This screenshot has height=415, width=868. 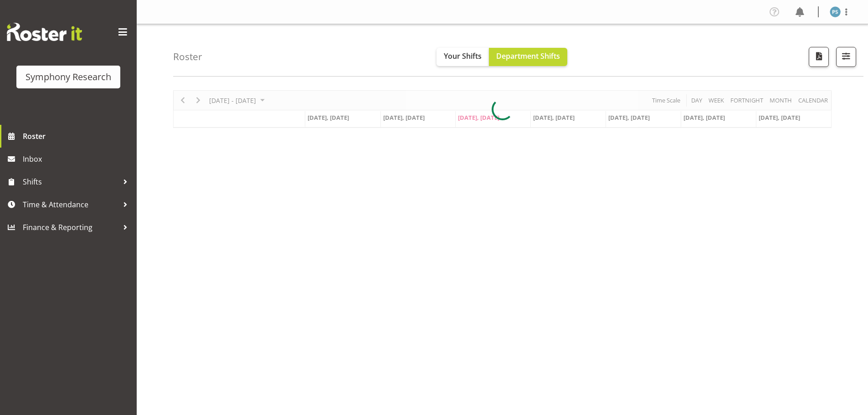 I want to click on h4: Roster, so click(x=187, y=57).